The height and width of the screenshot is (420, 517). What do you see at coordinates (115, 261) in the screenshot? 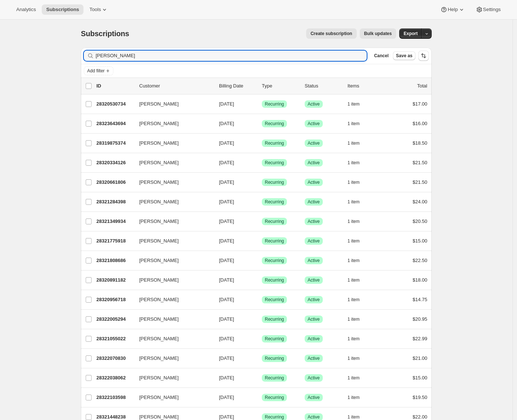
I see `p: 28321808686` at bounding box center [115, 261].